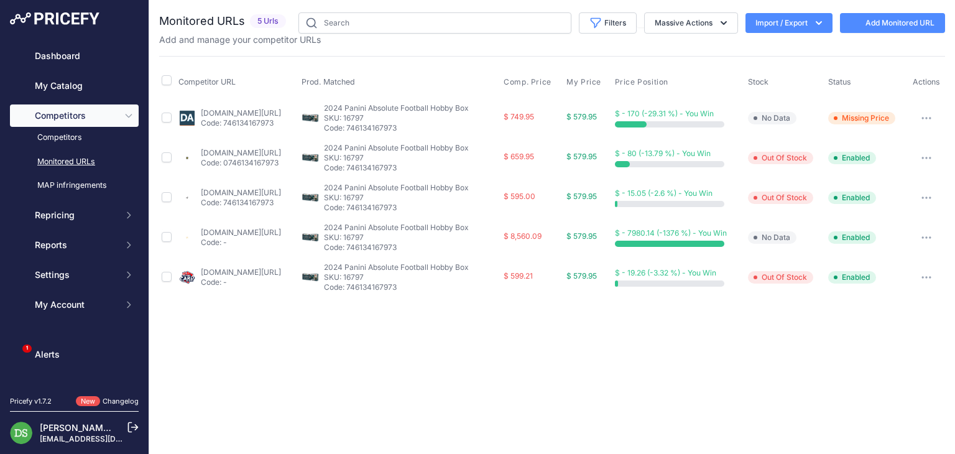 This screenshot has width=955, height=454. Describe the element at coordinates (435, 23) in the screenshot. I see `input: Search` at that location.